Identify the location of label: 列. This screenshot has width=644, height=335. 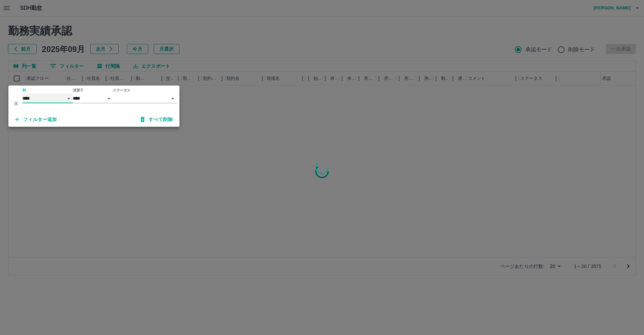
(24, 90).